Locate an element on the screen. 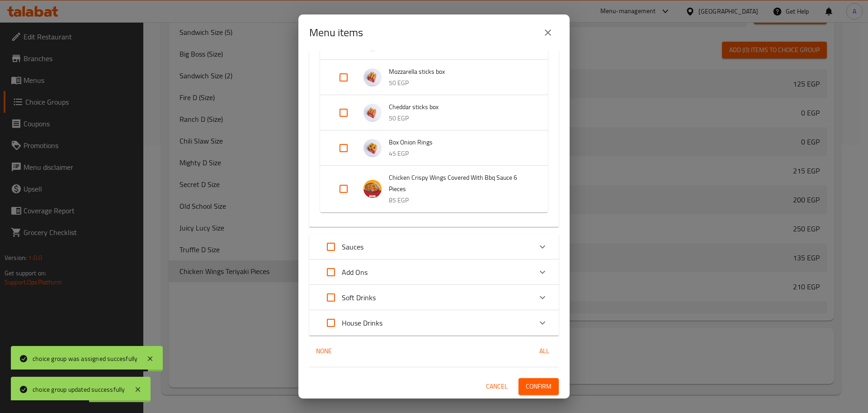  img: Box Onion Rings is located at coordinates (373, 148).